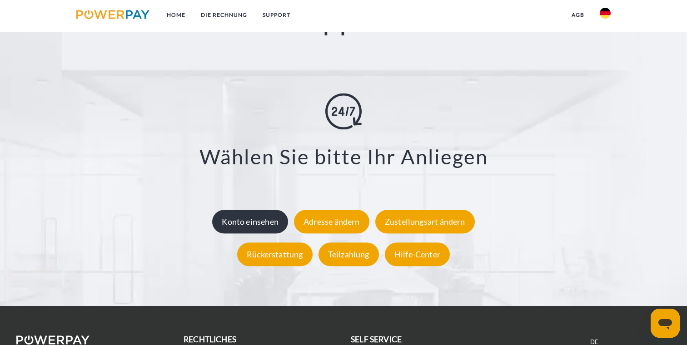  What do you see at coordinates (250, 222) in the screenshot?
I see `div: Konto einsehen` at bounding box center [250, 222].